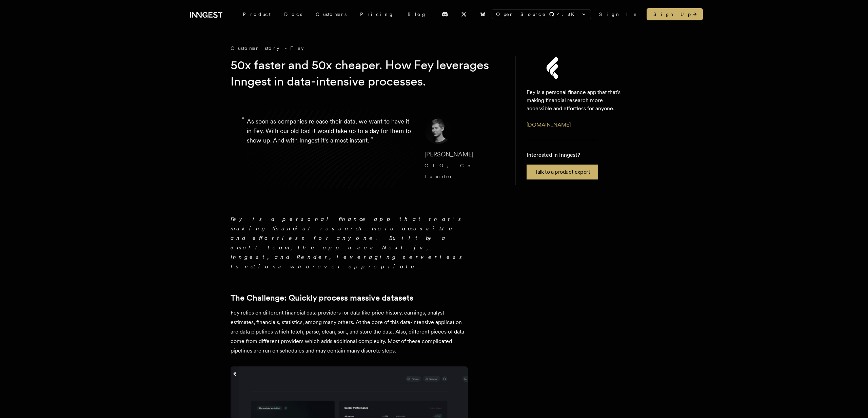  Describe the element at coordinates (577, 100) in the screenshot. I see `p: Fey is a personal finance app that that's making financial research more accessible and effortles...` at that location.